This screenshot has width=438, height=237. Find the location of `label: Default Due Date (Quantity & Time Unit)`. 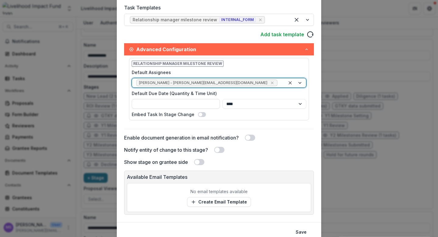

label: Default Due Date (Quantity & Time Unit) is located at coordinates (217, 93).